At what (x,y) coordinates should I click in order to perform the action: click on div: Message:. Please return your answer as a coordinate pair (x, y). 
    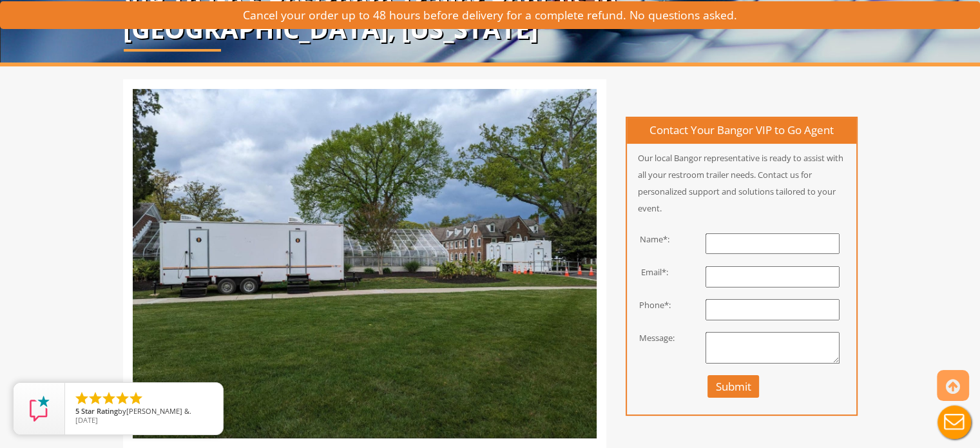
    Looking at the image, I should click on (649, 338).